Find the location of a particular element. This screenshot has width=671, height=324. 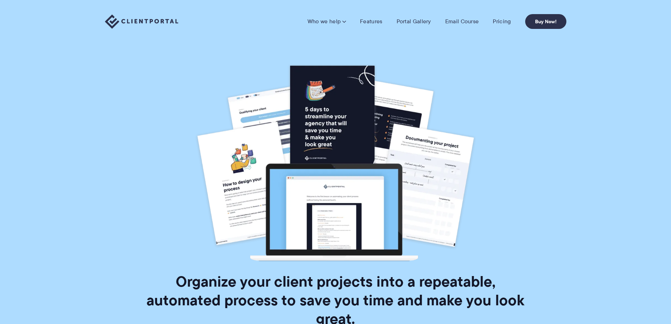

a: Buy Now! is located at coordinates (546, 21).